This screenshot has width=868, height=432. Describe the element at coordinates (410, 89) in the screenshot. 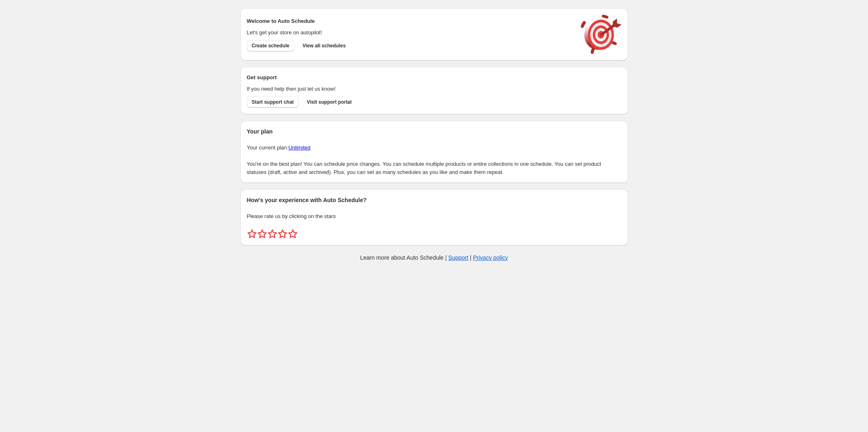

I see `p: If you need help then just let us know!` at that location.